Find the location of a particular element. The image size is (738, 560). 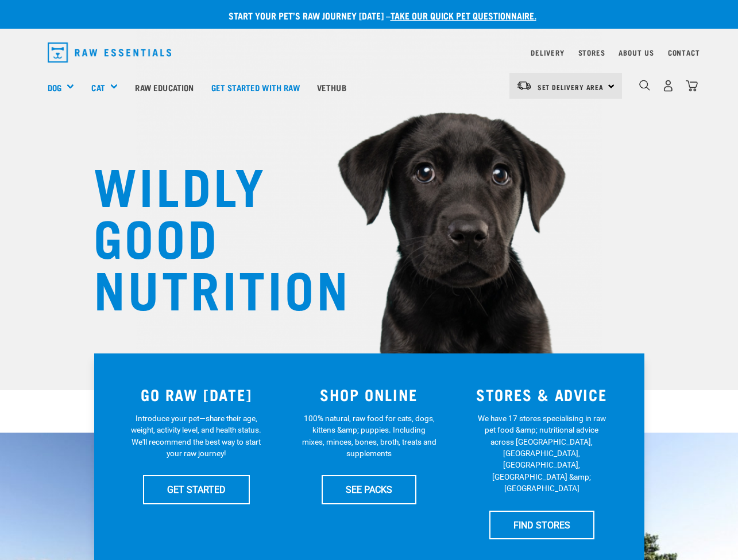

a: GET STARTED is located at coordinates (196, 490).